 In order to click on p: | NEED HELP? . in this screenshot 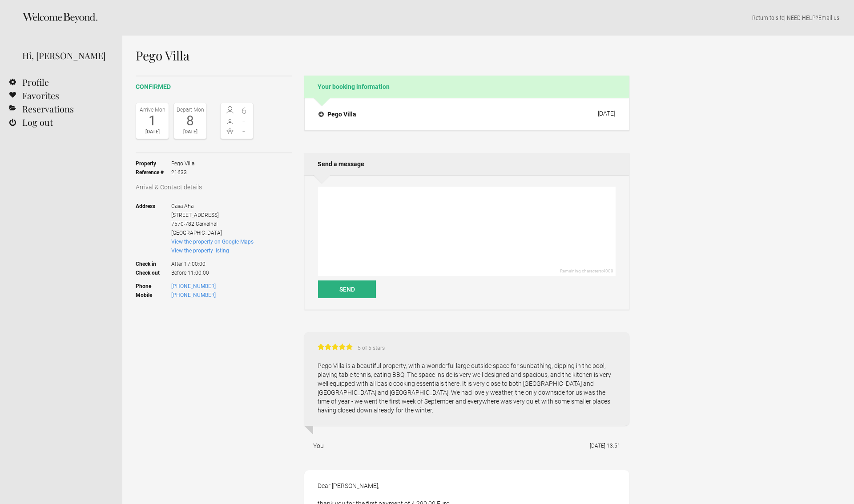, I will do `click(488, 18)`.